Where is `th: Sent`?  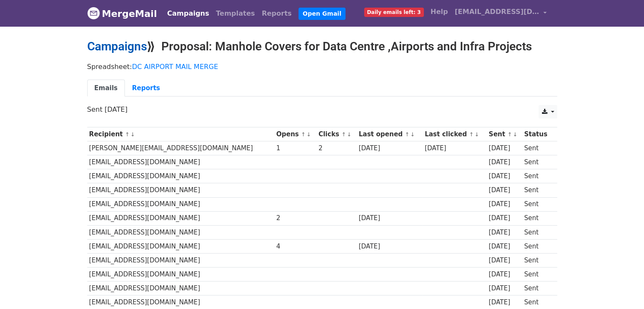
th: Sent is located at coordinates (504, 134).